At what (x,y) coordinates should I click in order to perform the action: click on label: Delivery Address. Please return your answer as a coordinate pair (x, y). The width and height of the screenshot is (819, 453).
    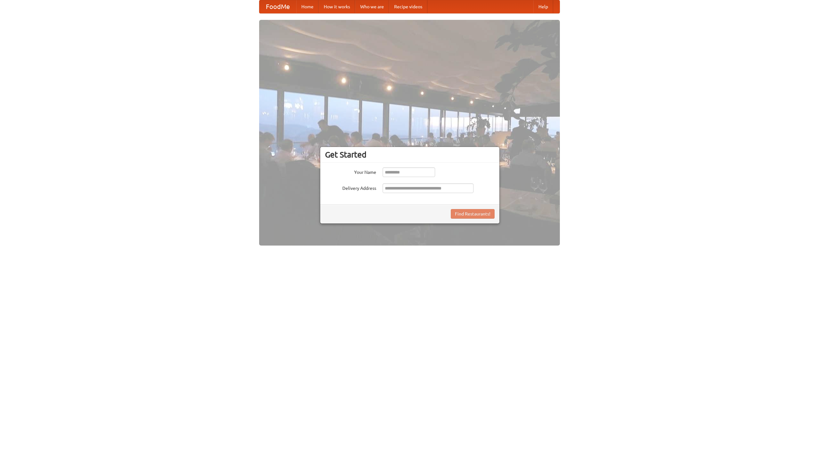
    Looking at the image, I should click on (351, 187).